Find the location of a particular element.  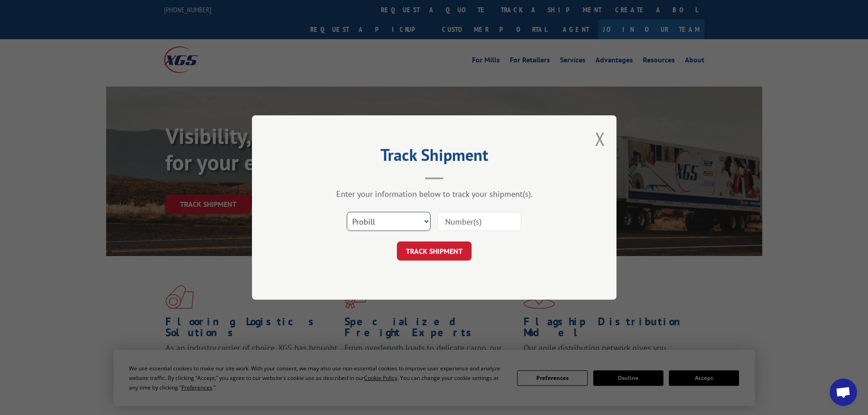

h2: Track Shipment is located at coordinates (434, 157).